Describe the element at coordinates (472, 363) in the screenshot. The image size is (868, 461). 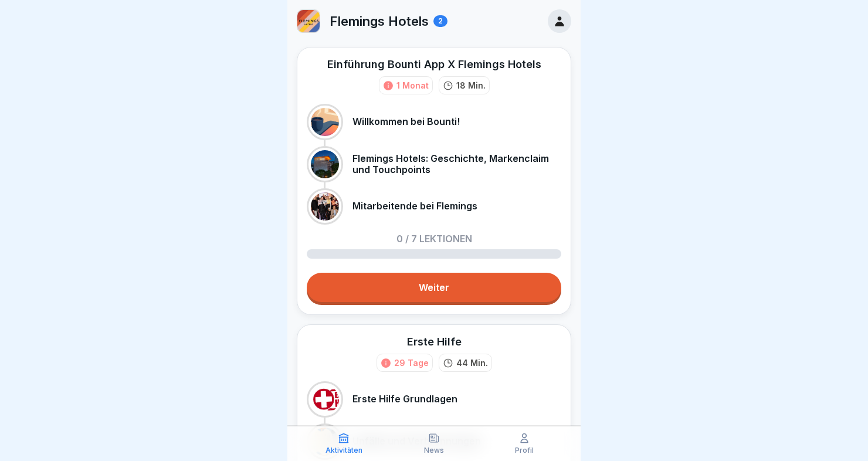
I see `p: 44 Min.` at that location.